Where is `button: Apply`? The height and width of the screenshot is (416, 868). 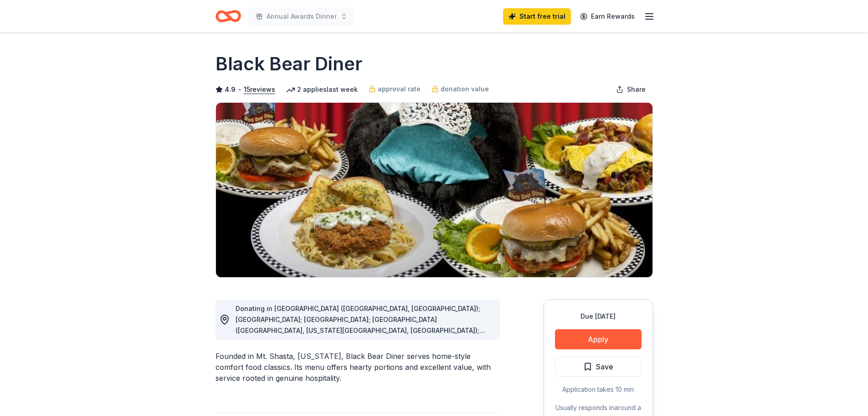
button: Apply is located at coordinates (599, 339).